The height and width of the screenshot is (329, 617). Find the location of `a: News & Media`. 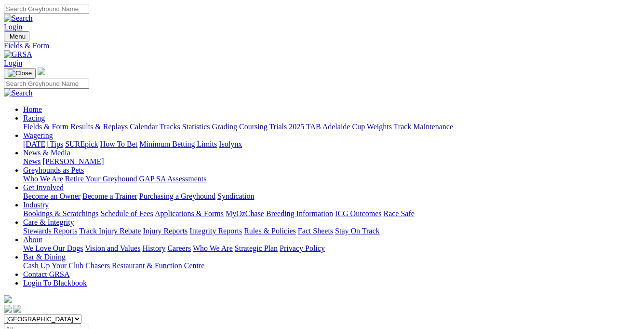

a: News & Media is located at coordinates (47, 152).